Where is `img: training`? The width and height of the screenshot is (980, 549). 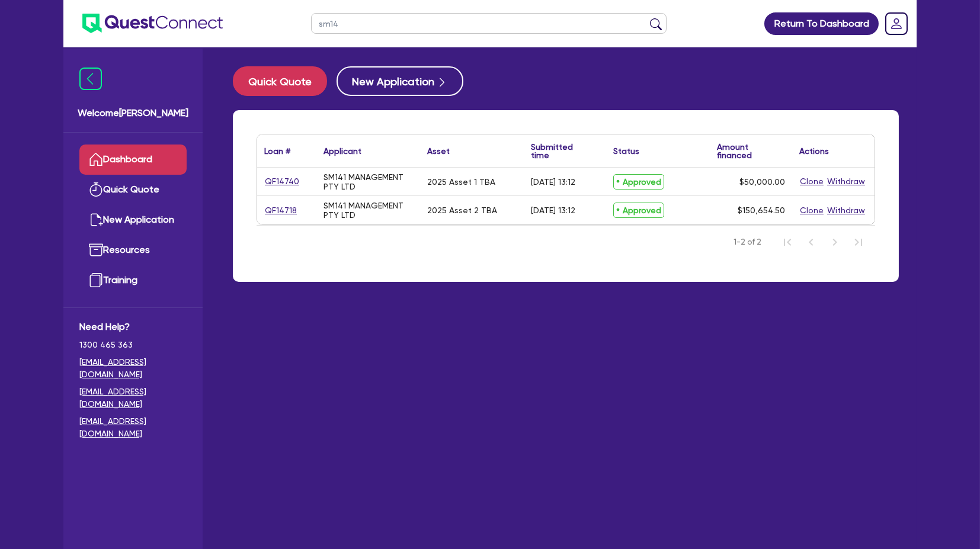 img: training is located at coordinates (96, 280).